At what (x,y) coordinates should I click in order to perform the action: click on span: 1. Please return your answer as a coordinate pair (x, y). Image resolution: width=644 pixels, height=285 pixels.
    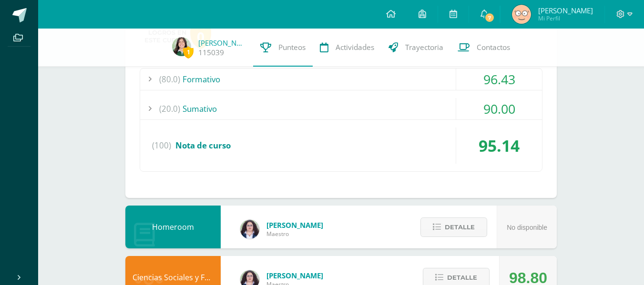
    Looking at the image, I should click on (188, 52).